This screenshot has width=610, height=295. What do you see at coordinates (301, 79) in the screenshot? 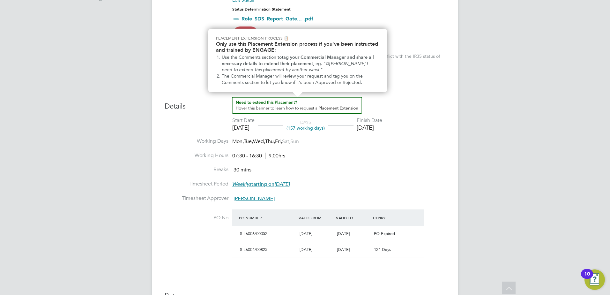
I see `li: The Commercial Manager will review your request and tag you on the Comments section to let you kn...` at bounding box center [301, 79].